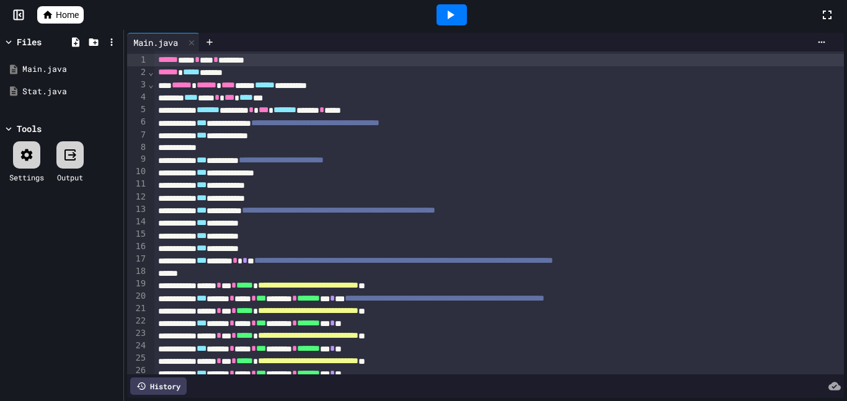  I want to click on div: 15, so click(137, 234).